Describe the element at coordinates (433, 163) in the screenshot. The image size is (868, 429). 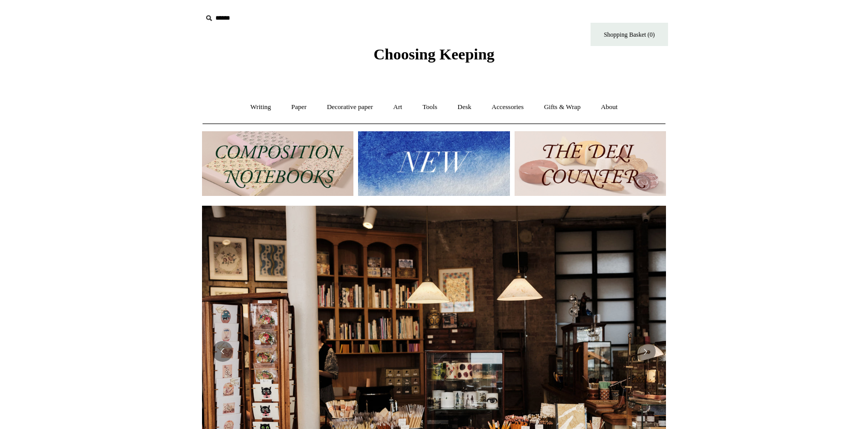
I see `img: New.jpg__PID:f73bdf93-380a-4a35-bcfe-7823039498e1` at that location.